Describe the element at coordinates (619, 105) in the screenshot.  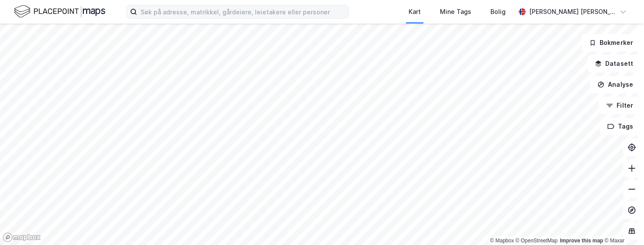
I see `button: Filter` at that location.